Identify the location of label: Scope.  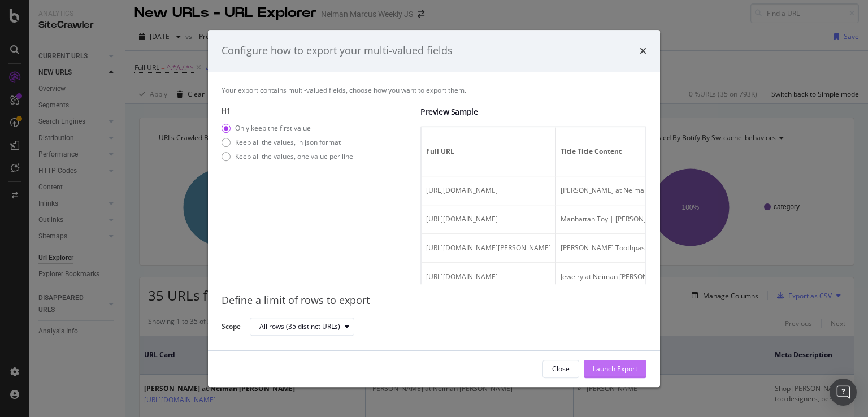
(231, 328).